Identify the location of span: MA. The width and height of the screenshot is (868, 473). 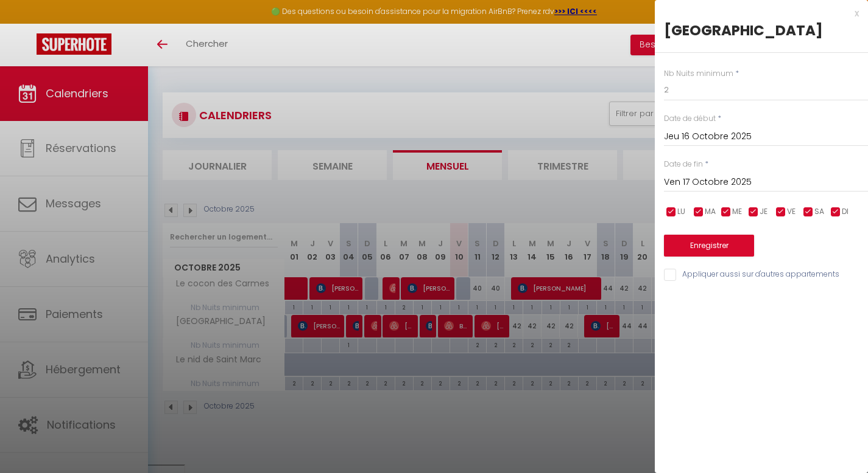
(710, 212).